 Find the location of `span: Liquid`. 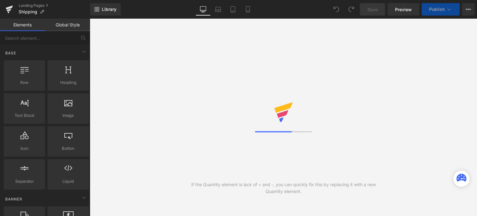

span: Liquid is located at coordinates (68, 181).